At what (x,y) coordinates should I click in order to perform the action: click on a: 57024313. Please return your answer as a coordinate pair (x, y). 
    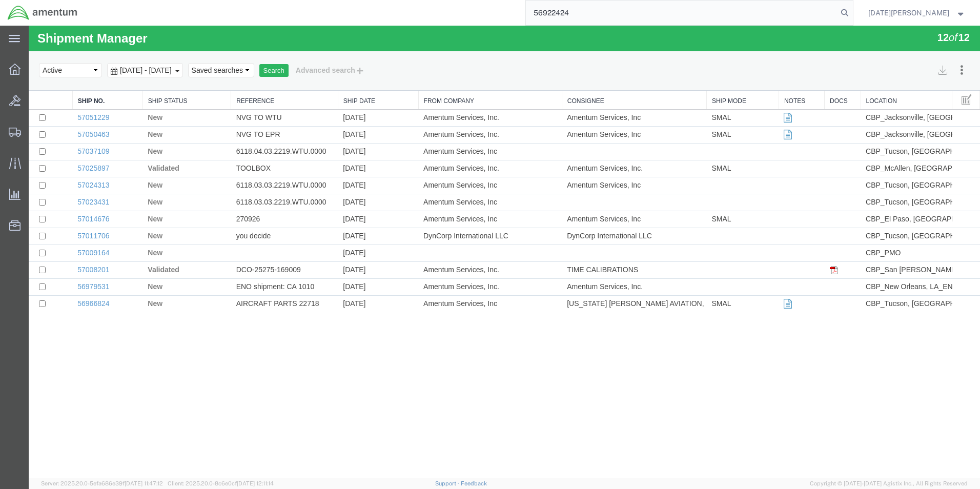
    Looking at the image, I should click on (65, 159).